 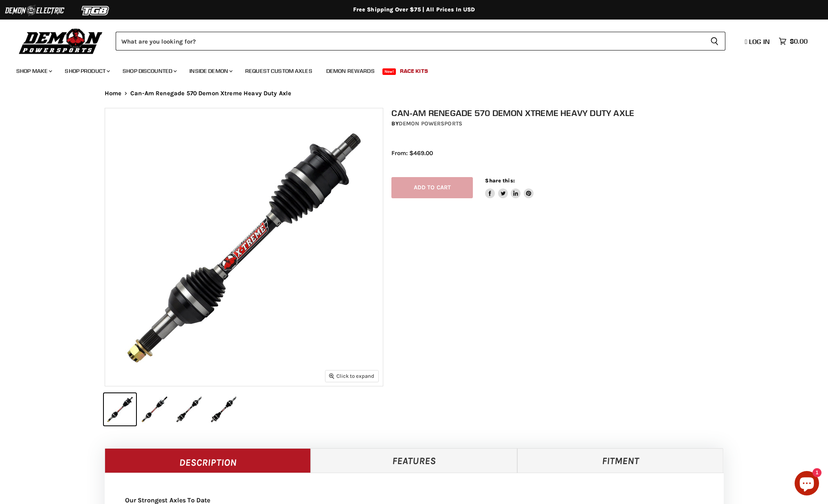 I want to click on inbox-online-store-chat: Shopify online store chat, so click(x=807, y=484).